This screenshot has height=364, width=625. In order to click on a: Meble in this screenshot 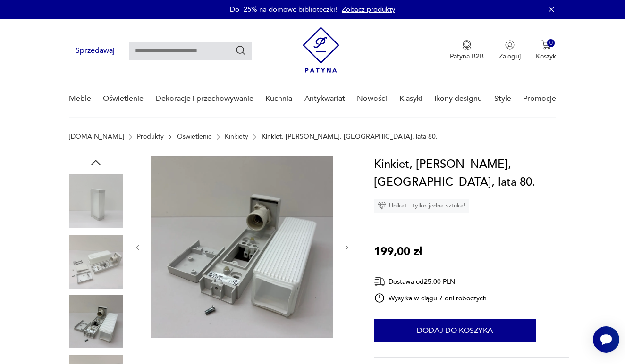, I will do `click(79, 98)`.